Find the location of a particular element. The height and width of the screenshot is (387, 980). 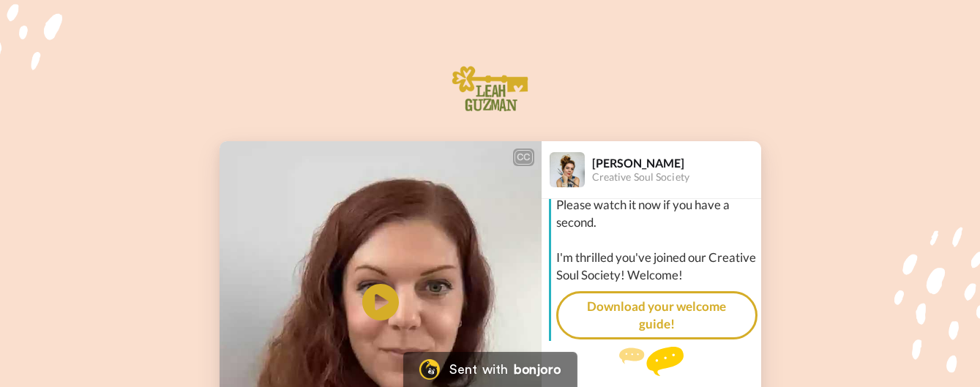

div: Creative Soul Society is located at coordinates (676, 178).